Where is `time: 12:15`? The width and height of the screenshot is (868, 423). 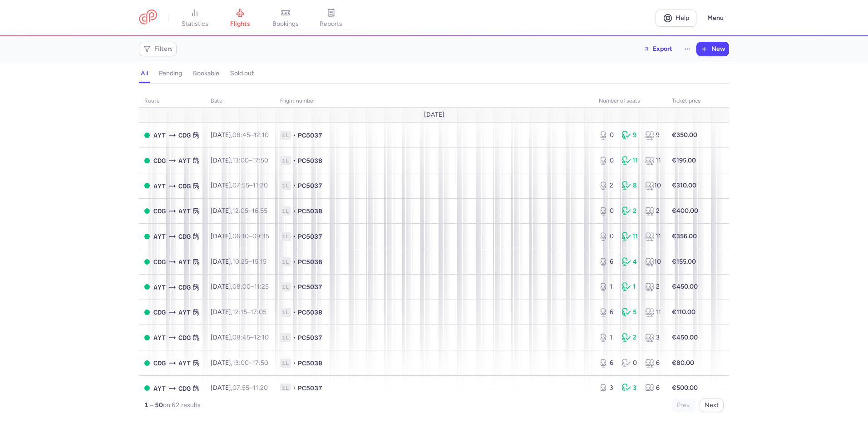 time: 12:15 is located at coordinates (240, 312).